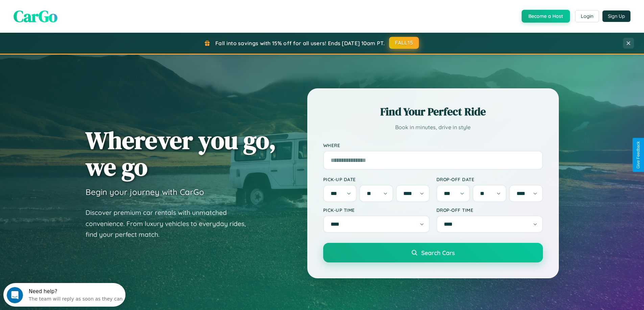  Describe the element at coordinates (433, 145) in the screenshot. I see `label: Where` at that location.